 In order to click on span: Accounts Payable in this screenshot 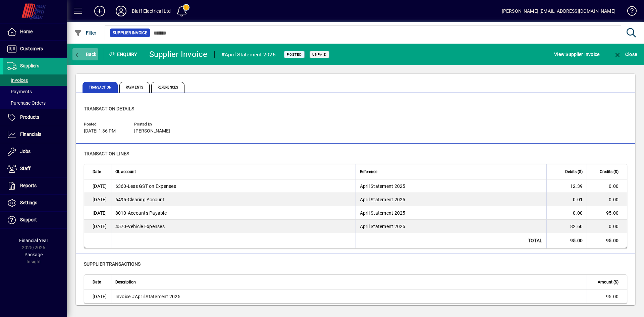, I will do `click(141, 213)`.